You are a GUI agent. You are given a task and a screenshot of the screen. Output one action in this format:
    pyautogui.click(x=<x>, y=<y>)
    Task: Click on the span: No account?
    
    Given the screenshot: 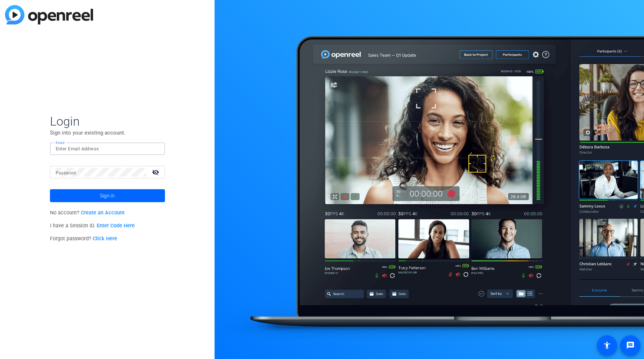 What is the action you would take?
    pyautogui.click(x=87, y=213)
    